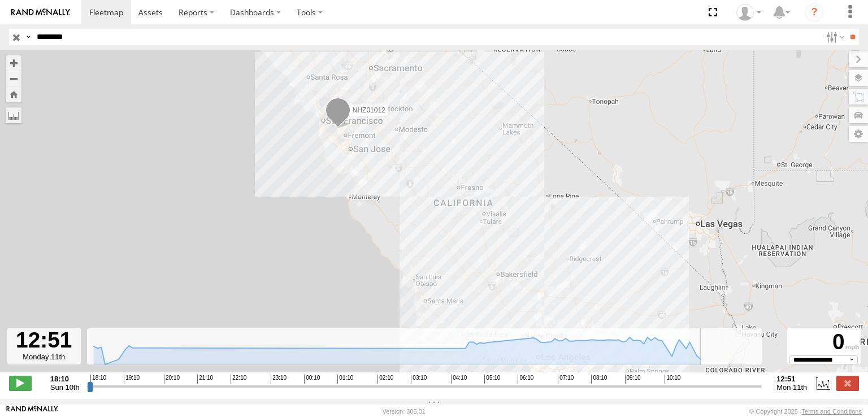 The image size is (868, 417). What do you see at coordinates (98, 379) in the screenshot?
I see `span: 18:10` at bounding box center [98, 379].